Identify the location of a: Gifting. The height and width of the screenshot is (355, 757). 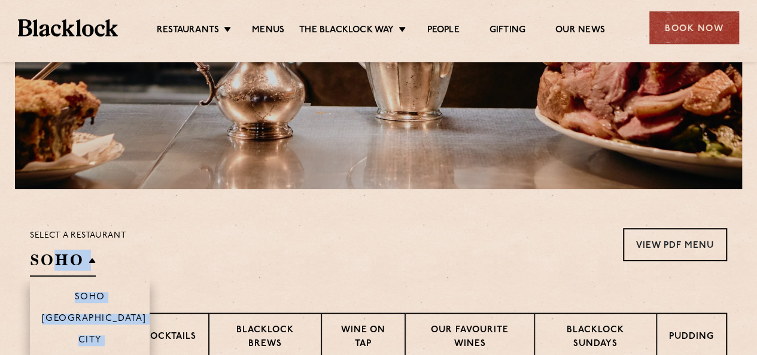
(507, 31).